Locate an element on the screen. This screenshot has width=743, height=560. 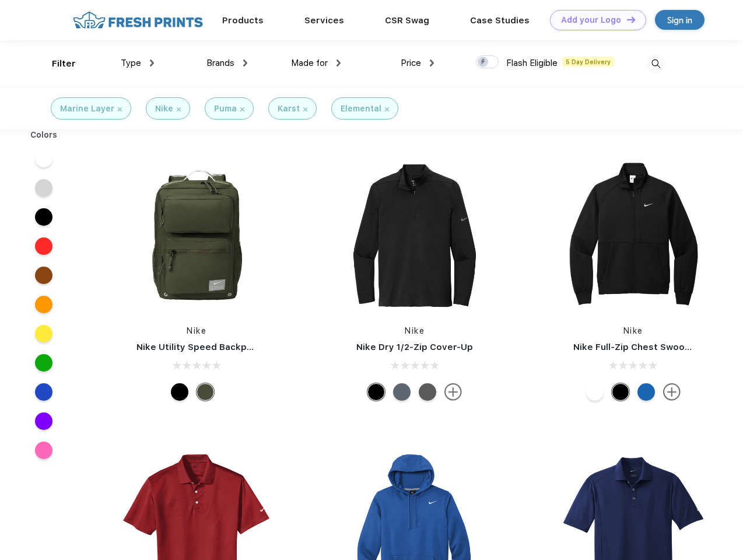
a: Products is located at coordinates (243, 21).